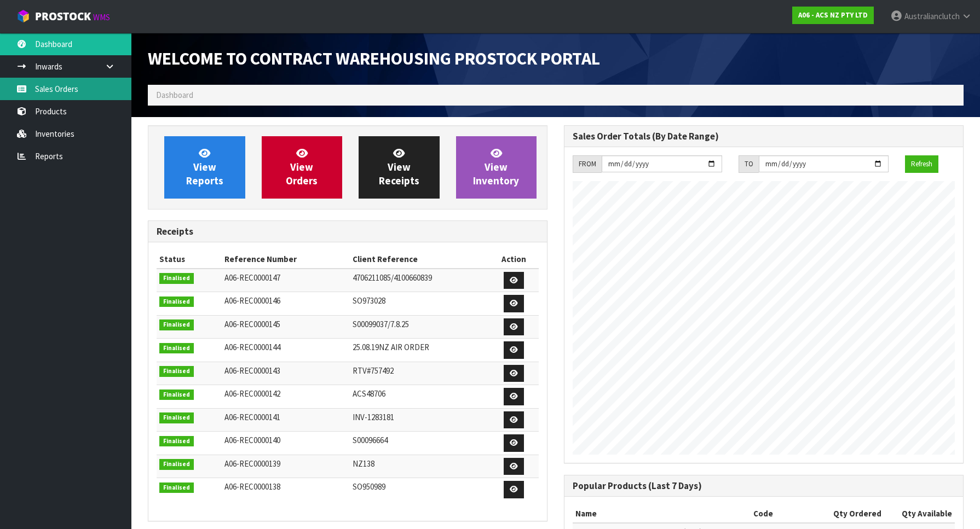 Image resolution: width=980 pixels, height=529 pixels. What do you see at coordinates (252, 300) in the screenshot?
I see `span: A06-REC0000146` at bounding box center [252, 300].